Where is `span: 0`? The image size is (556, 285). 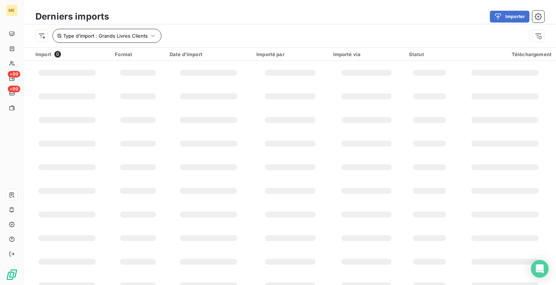 span: 0 is located at coordinates (58, 54).